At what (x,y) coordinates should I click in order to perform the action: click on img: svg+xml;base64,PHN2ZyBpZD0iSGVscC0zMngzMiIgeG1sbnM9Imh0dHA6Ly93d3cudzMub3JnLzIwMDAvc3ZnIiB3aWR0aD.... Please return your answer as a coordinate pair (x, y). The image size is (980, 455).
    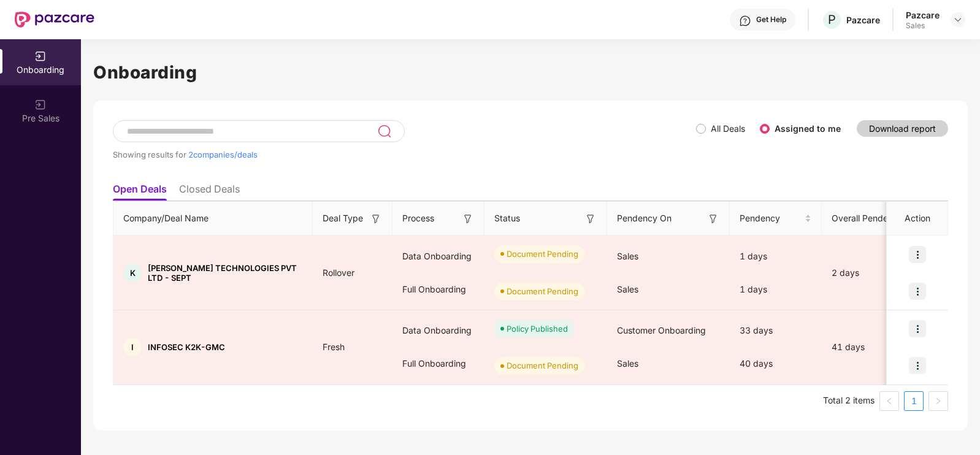
    Looking at the image, I should click on (745, 20).